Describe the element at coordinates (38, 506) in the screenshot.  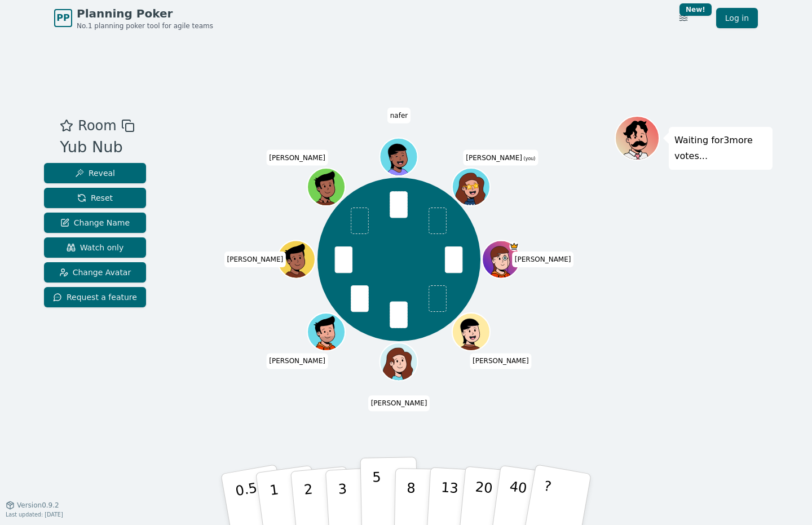
I see `span: Version 0.9.2` at that location.